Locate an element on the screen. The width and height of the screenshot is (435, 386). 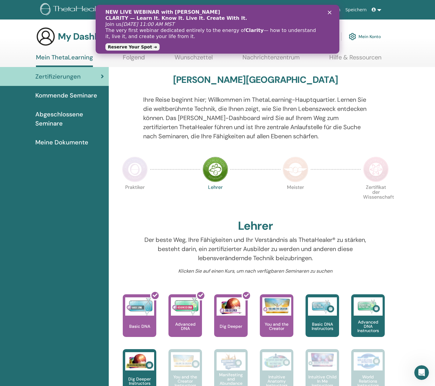
p: Advanced DNA Instructors is located at coordinates (368, 326).